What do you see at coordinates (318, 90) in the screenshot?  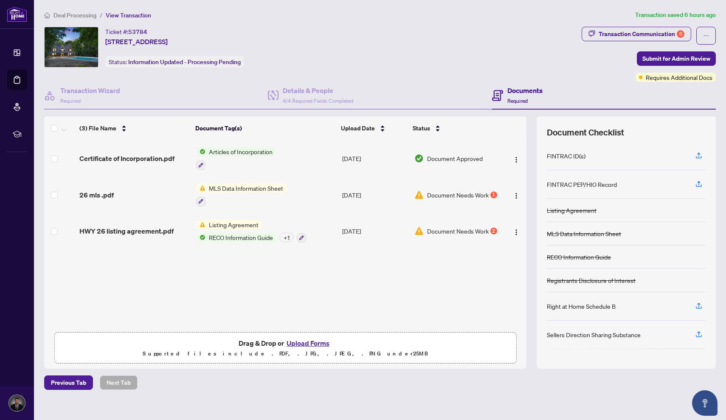 I see `h4: Details & People` at bounding box center [318, 90].